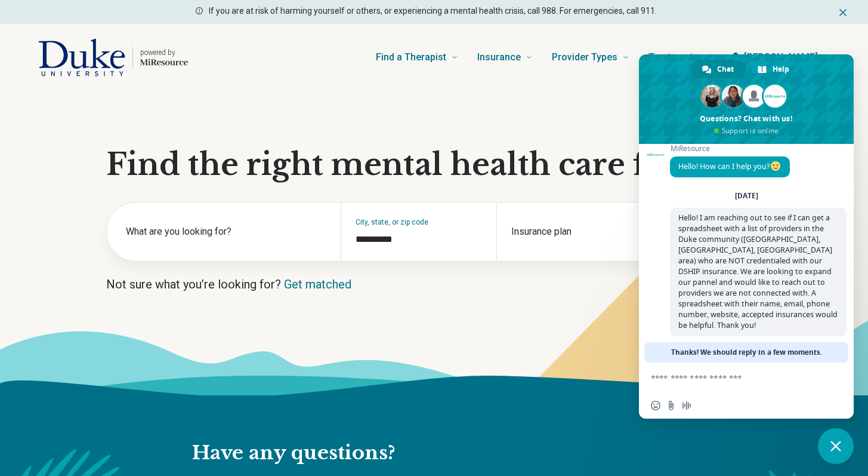 The height and width of the screenshot is (476, 868). Describe the element at coordinates (679, 58) in the screenshot. I see `a: Treatments` at that location.